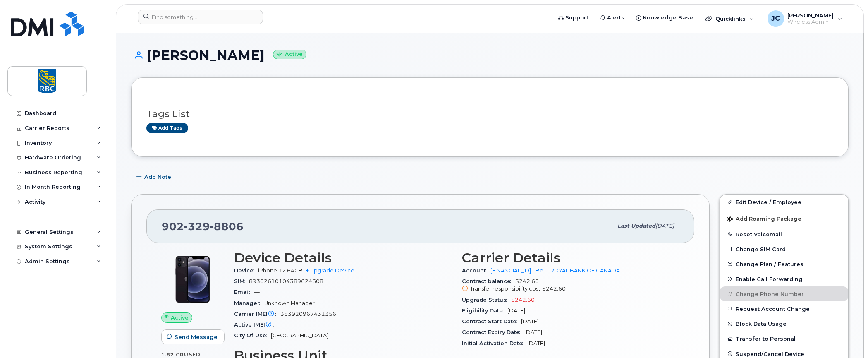 Image resolution: width=868 pixels, height=358 pixels. I want to click on span: Add Note, so click(158, 177).